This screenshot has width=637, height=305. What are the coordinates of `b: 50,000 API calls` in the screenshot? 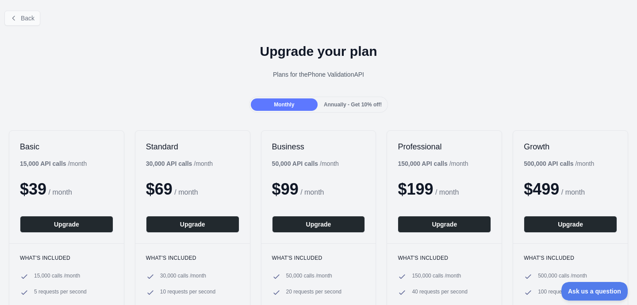 It's located at (295, 163).